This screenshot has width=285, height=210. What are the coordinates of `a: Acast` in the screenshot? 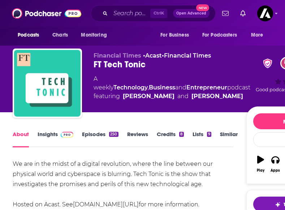 It's located at (154, 55).